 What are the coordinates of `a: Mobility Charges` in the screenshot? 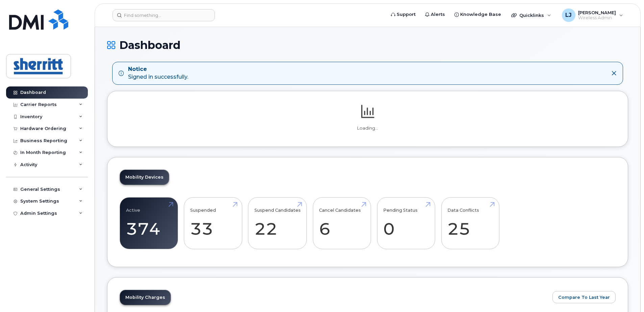 It's located at (145, 297).